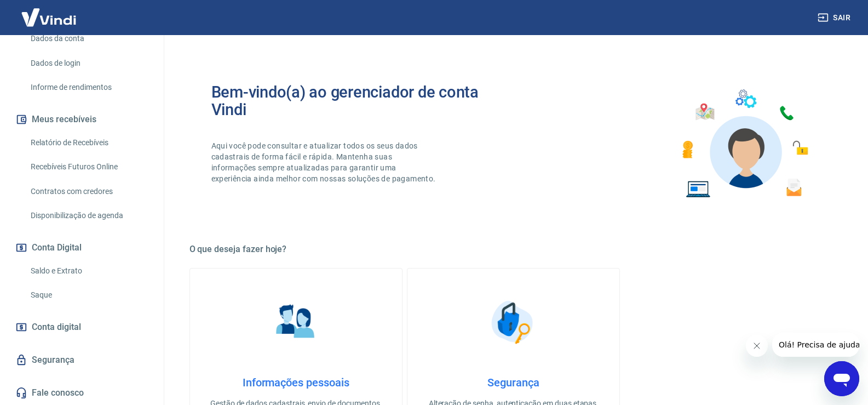 This screenshot has width=868, height=405. Describe the element at coordinates (88, 87) in the screenshot. I see `a: Informe de rendimentos` at that location.